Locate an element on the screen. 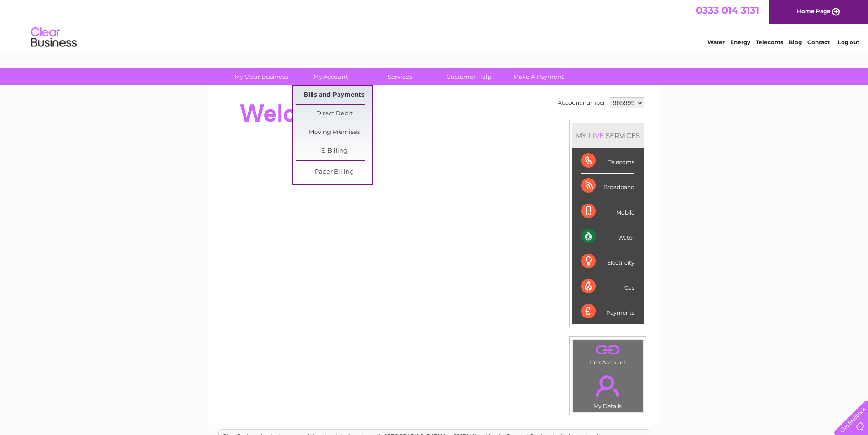 The image size is (868, 435). div: MY SERVICES is located at coordinates (607, 135).